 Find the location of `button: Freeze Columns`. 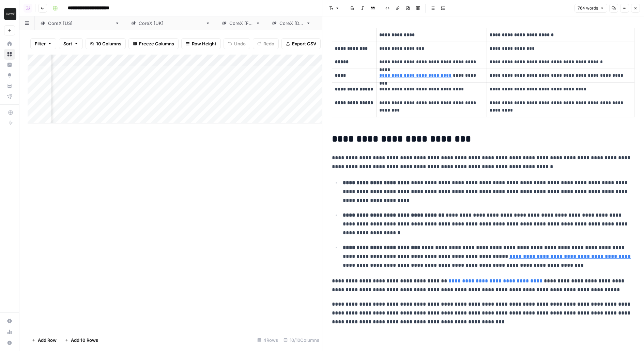

button: Freeze Columns is located at coordinates (153, 44).